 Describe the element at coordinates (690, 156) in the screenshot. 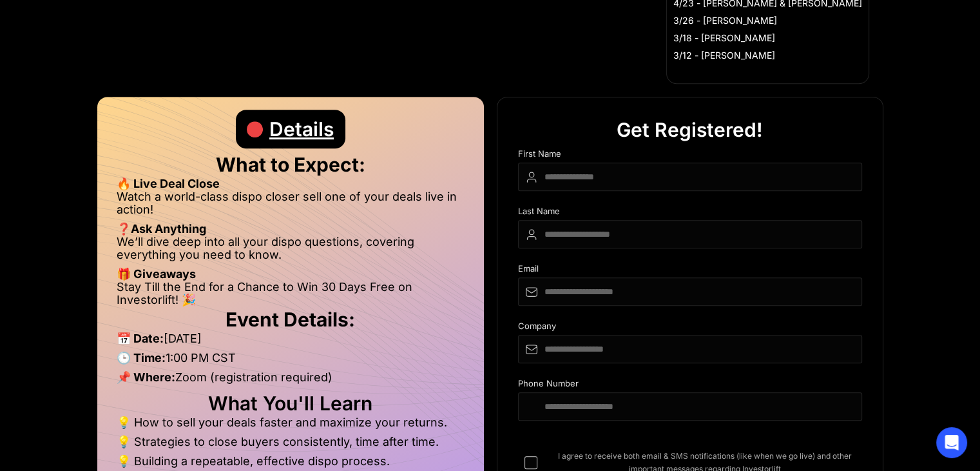

I see `div: First Name` at that location.